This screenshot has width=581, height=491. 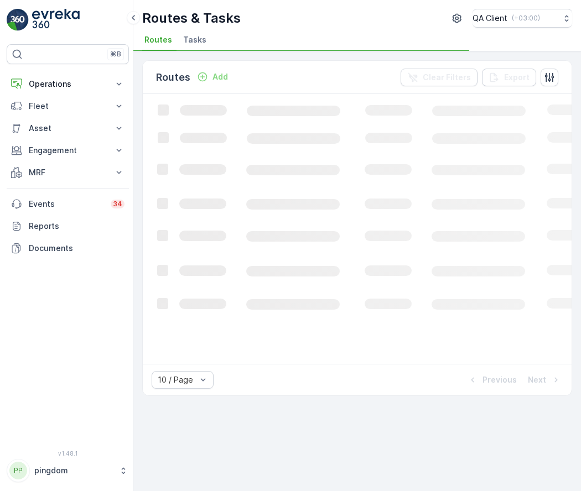 I want to click on p: pingdom, so click(x=74, y=471).